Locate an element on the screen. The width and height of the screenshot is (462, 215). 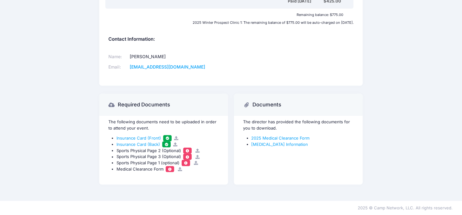
span: Sports Physical Page 1 (optional) is located at coordinates (148, 163).